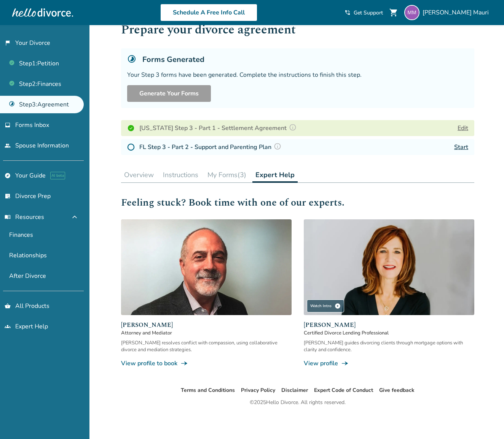  What do you see at coordinates (393, 12) in the screenshot?
I see `span: shopping_cart` at bounding box center [393, 12].